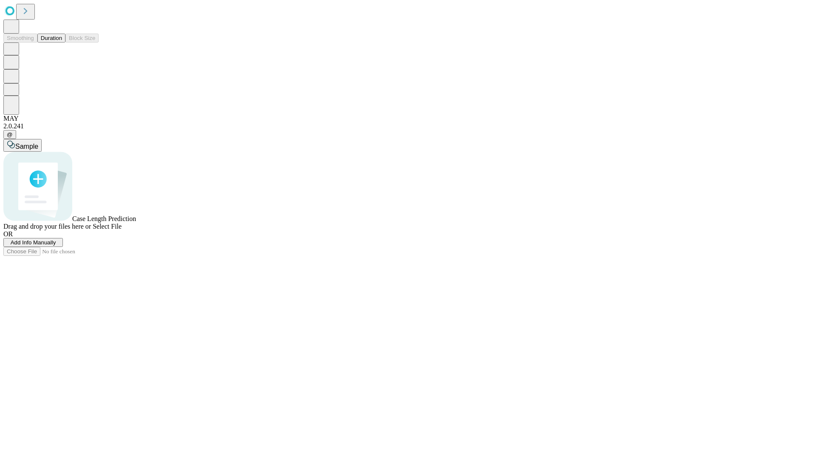 This screenshot has height=459, width=816. Describe the element at coordinates (20, 38) in the screenshot. I see `button: Smoothing` at that location.